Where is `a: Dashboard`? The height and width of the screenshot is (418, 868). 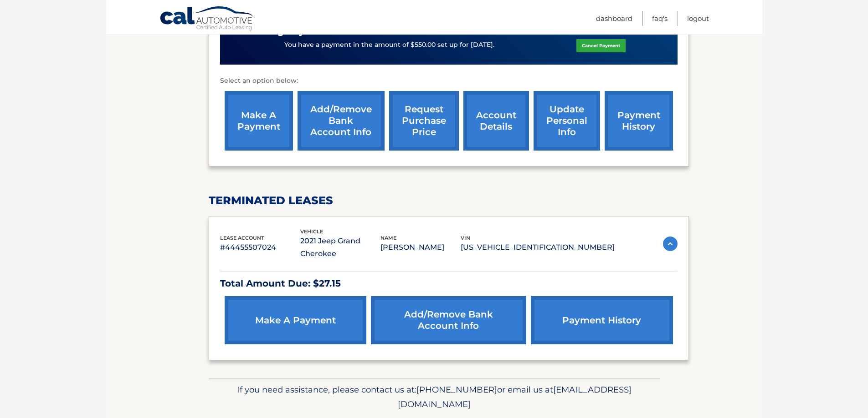 a: Dashboard is located at coordinates (614, 18).